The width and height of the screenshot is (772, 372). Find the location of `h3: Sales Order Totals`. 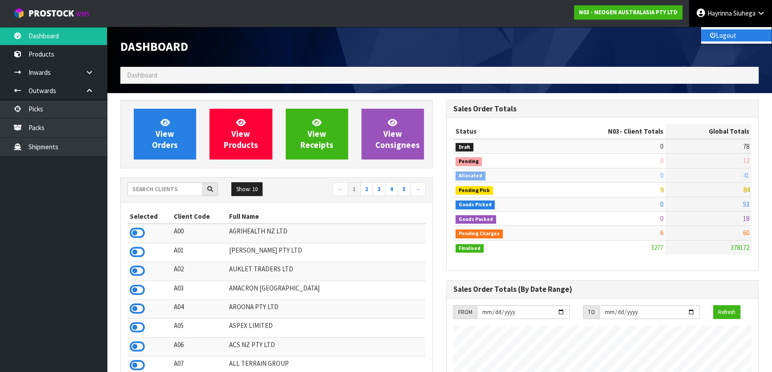

h3: Sales Order Totals is located at coordinates (602, 109).